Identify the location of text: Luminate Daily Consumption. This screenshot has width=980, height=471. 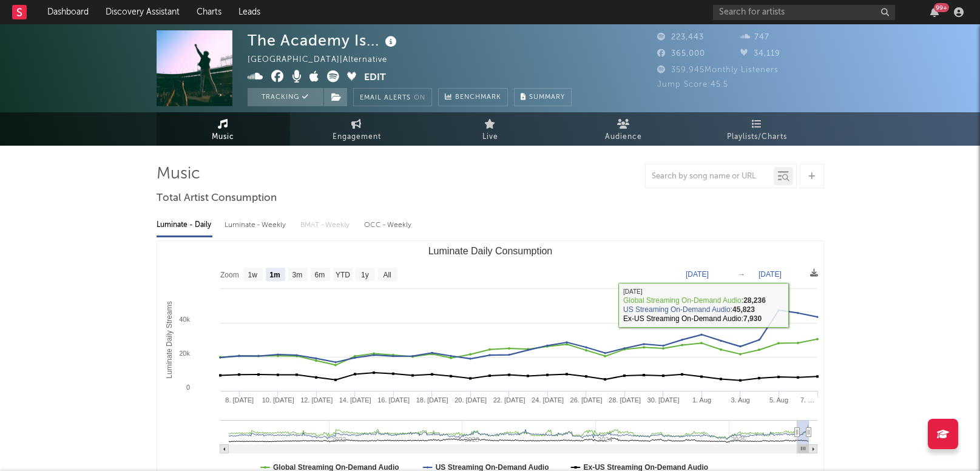
(490, 251).